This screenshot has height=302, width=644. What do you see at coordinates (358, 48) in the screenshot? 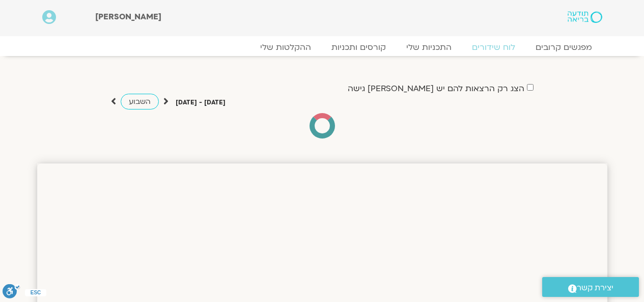
I see `a: קורסים ותכניות` at bounding box center [358, 48].